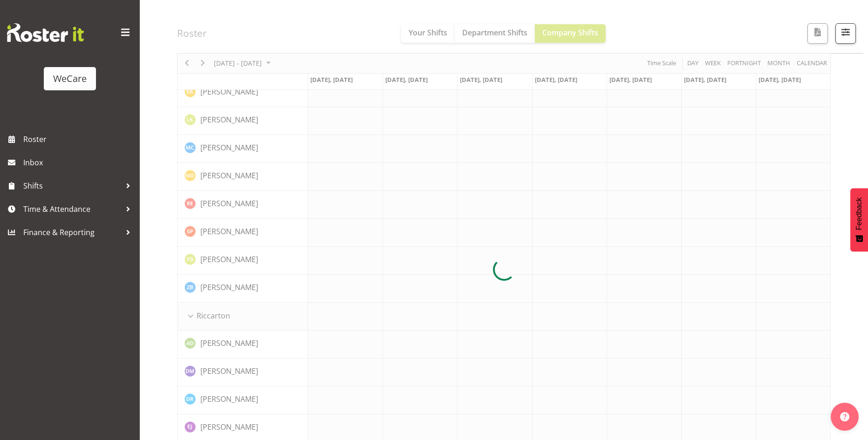 The width and height of the screenshot is (868, 440). Describe the element at coordinates (859, 220) in the screenshot. I see `button: Feedback - Show survey` at that location.